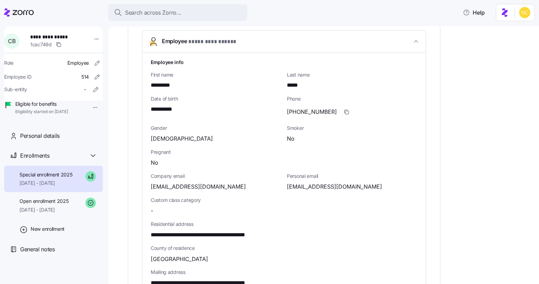  I want to click on button: Search across Zorro..., so click(178, 13).